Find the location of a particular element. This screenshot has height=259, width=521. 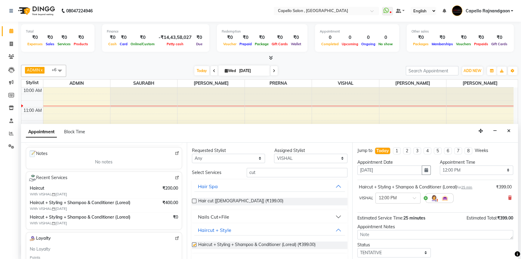

img: Hairdresser.png is located at coordinates (434, 198).